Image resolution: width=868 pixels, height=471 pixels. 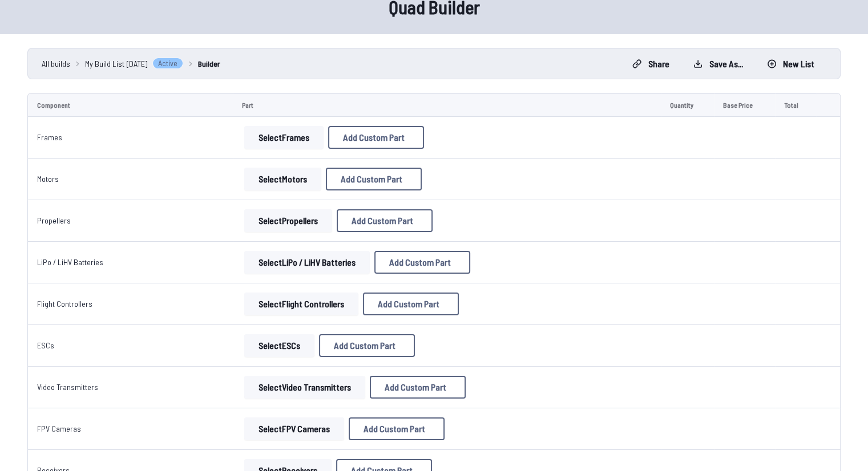 What do you see at coordinates (687, 105) in the screenshot?
I see `td: Quantity` at bounding box center [687, 105].